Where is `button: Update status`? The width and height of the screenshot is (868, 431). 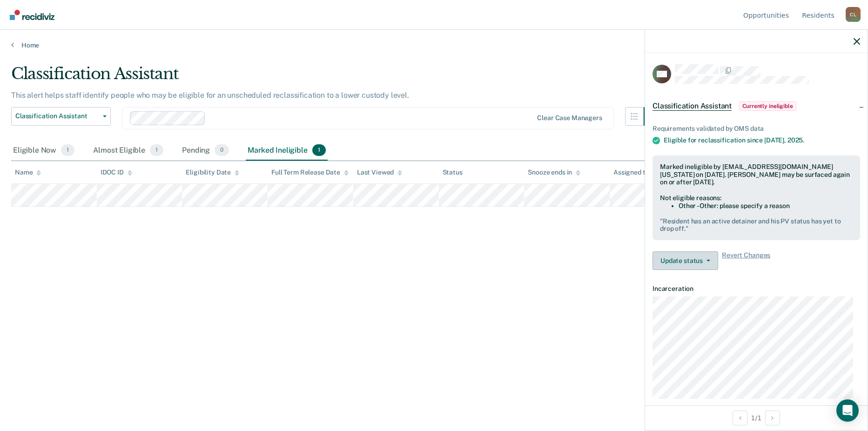
button: Update status is located at coordinates (685, 261).